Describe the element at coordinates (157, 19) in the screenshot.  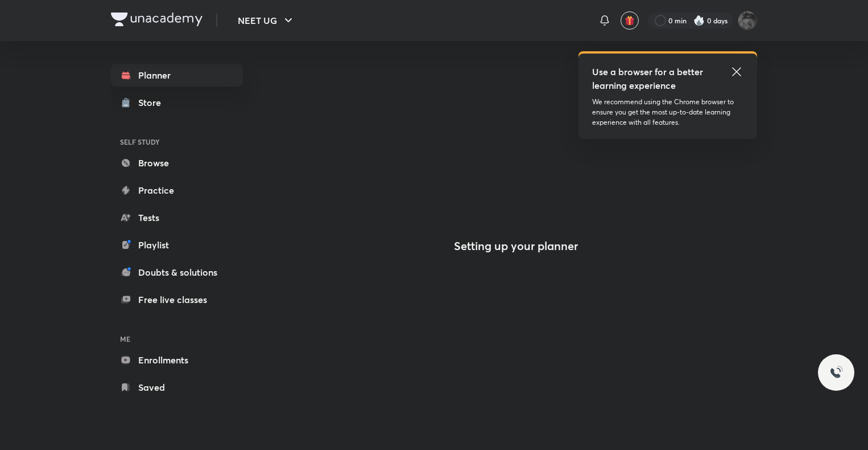
I see `img: Company Logo` at that location.